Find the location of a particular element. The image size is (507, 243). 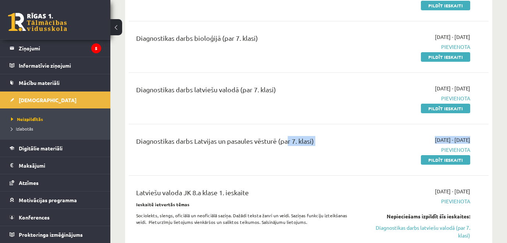

a: Mācību materiāli is located at coordinates (55, 83).